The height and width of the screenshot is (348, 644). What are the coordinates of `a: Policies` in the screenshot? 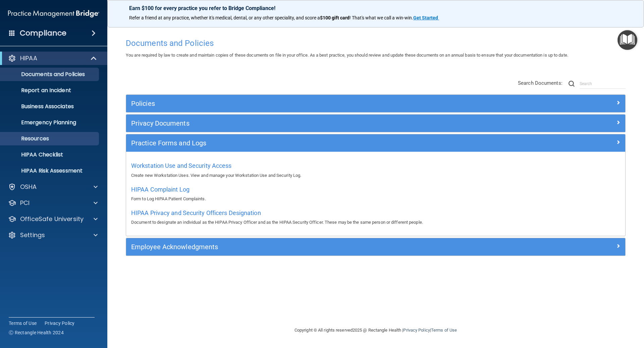 It's located at (376, 103).